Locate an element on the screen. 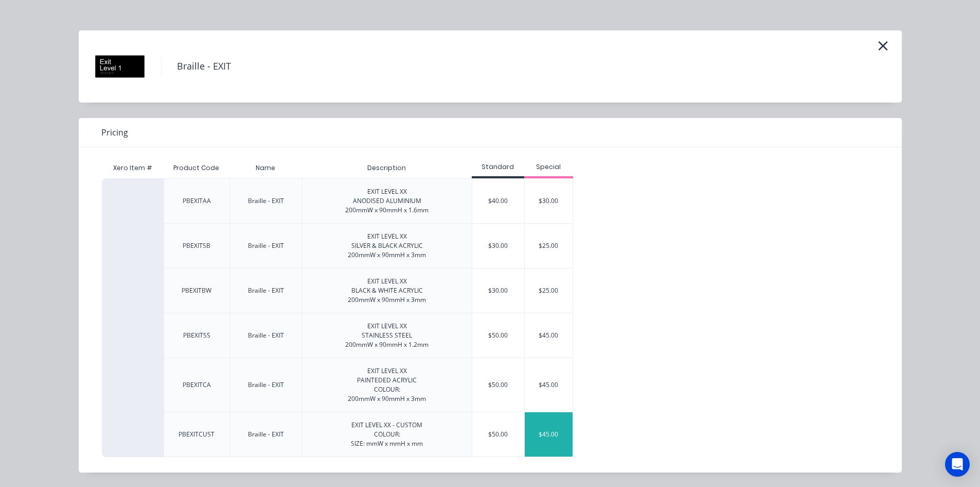 This screenshot has width=980, height=487. div: Special is located at coordinates (549, 167).